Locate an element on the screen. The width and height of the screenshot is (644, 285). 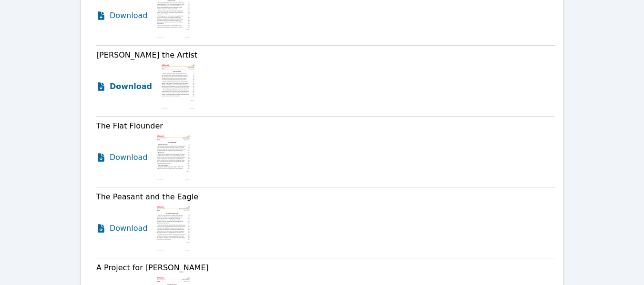
span: The Flat Flounder is located at coordinates (129, 126).